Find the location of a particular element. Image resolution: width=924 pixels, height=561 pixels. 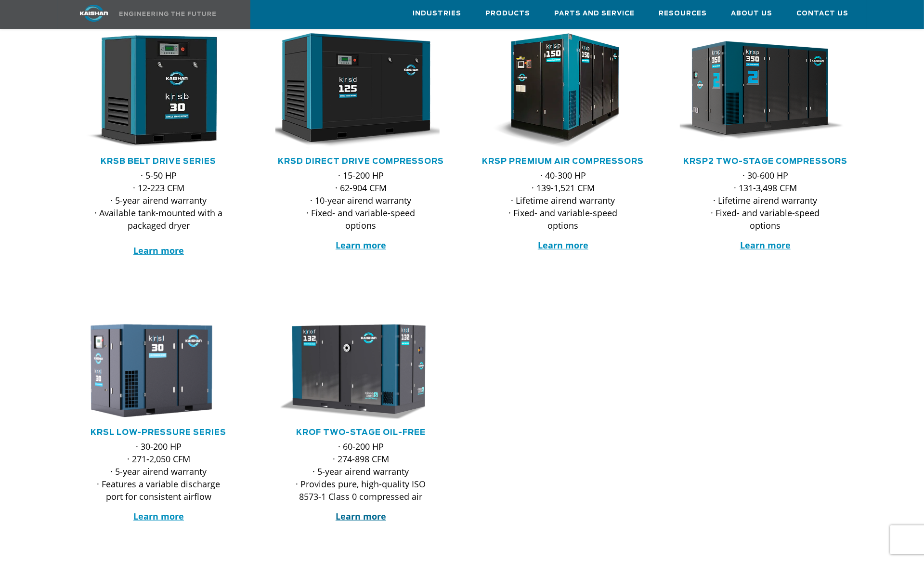

span: Resources is located at coordinates (683, 14).